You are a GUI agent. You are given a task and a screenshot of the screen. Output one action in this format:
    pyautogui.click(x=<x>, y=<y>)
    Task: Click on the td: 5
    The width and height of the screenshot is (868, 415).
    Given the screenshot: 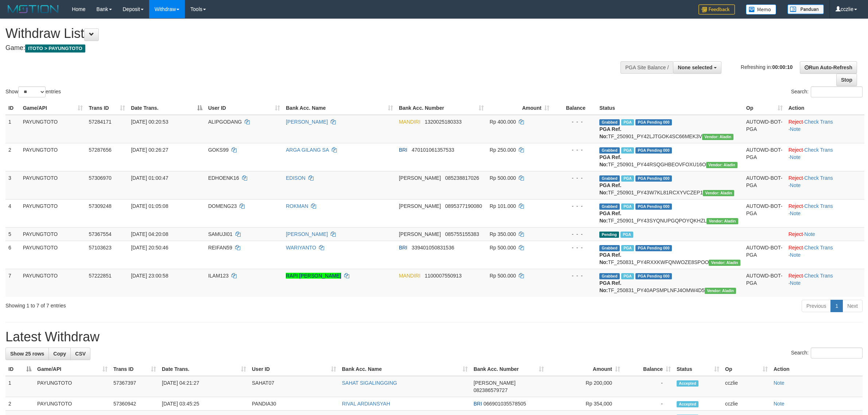 What is the action you would take?
    pyautogui.click(x=13, y=234)
    